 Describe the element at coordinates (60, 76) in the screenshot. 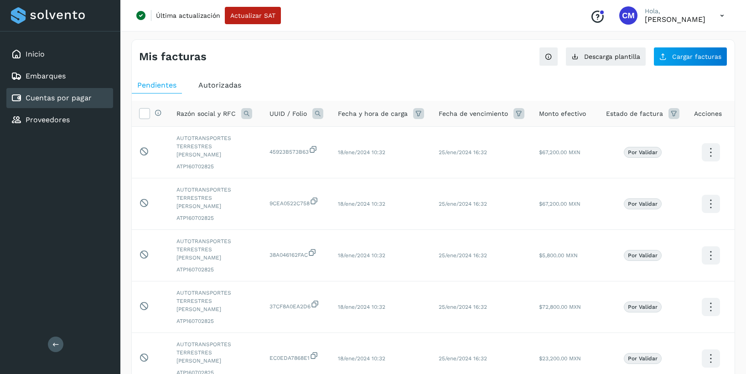

I see `div: Embarques` at that location.